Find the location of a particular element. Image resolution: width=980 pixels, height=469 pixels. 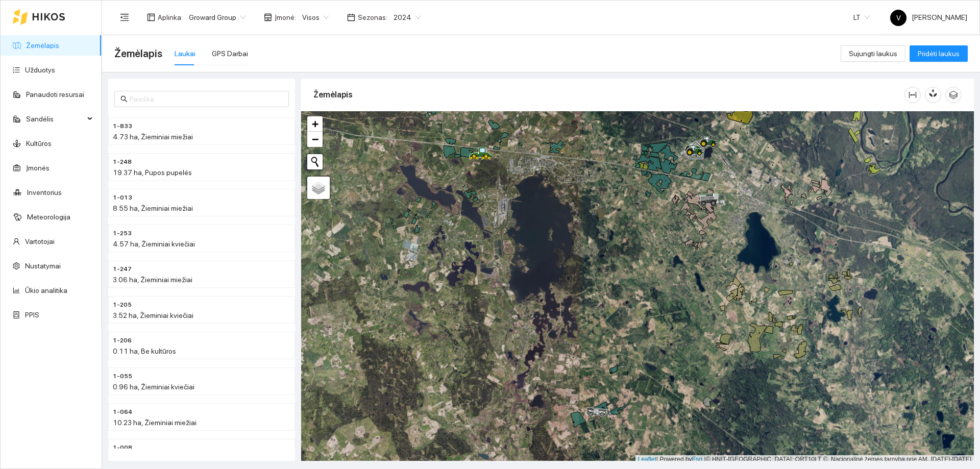

span: 1-205 is located at coordinates (122, 305).